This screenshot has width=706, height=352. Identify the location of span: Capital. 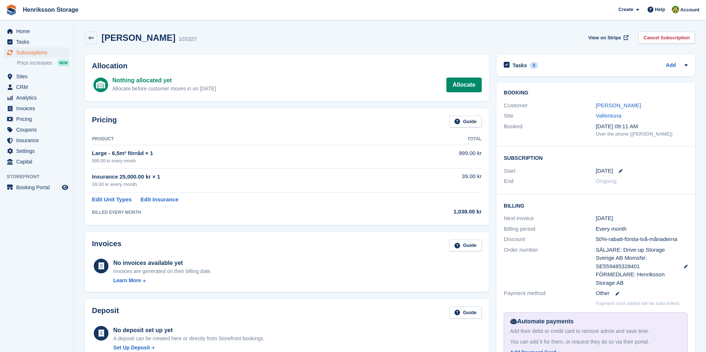
(38, 162).